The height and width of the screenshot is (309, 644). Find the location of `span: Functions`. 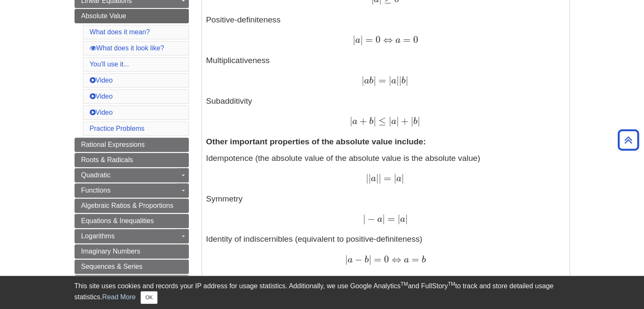

span: Functions is located at coordinates (96, 190).